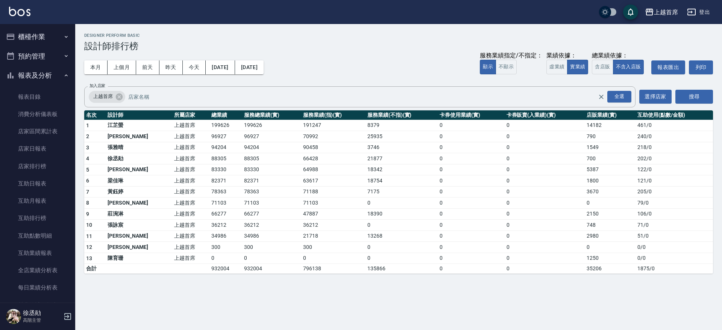  What do you see at coordinates (401, 115) in the screenshot?
I see `th: 服務業績(不指)(實)` at bounding box center [401, 115].